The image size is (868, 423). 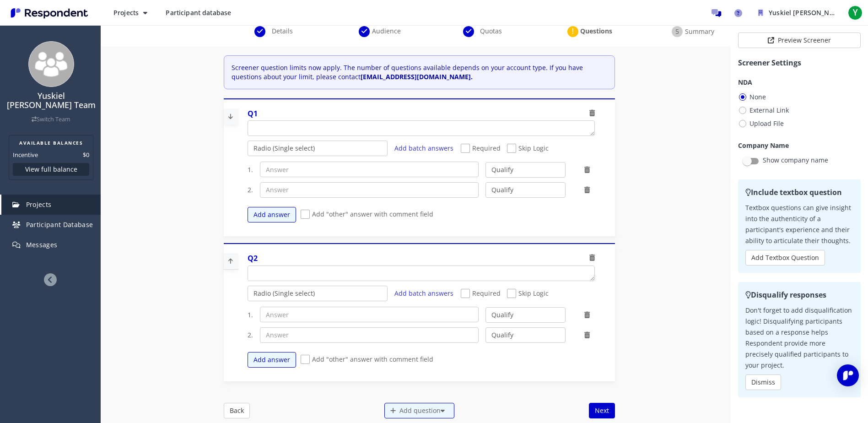 I want to click on span: External Link, so click(x=763, y=110).